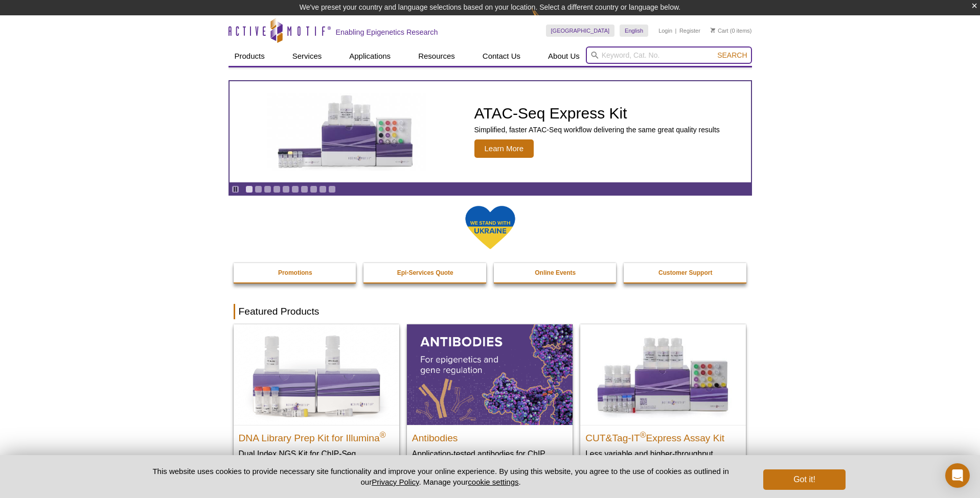  Describe the element at coordinates (295, 189) in the screenshot. I see `a: Go to slide 6` at that location.